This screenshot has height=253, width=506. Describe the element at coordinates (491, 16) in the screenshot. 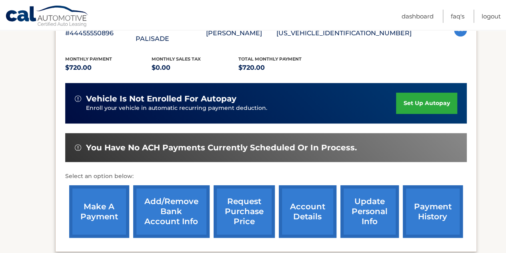

I see `a: Logout` at that location.